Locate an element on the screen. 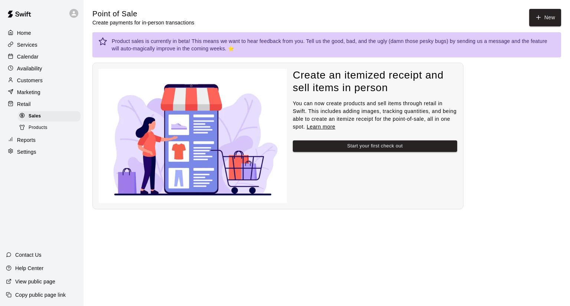  p: Home is located at coordinates (24, 33).